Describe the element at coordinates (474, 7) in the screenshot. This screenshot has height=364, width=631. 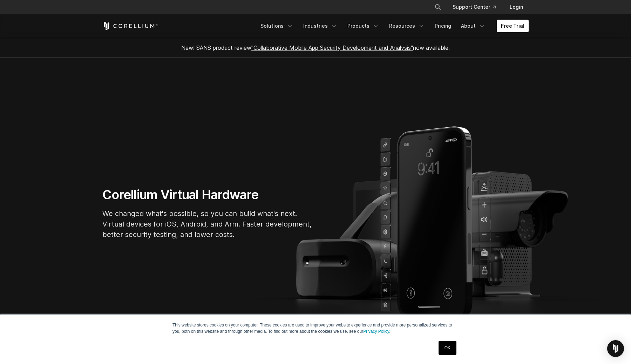
I see `a: Support Center` at that location.